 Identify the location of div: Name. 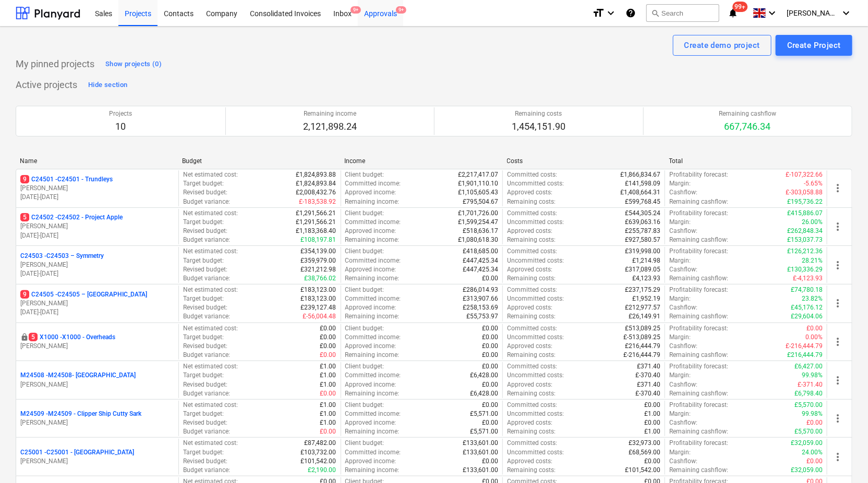
(97, 161).